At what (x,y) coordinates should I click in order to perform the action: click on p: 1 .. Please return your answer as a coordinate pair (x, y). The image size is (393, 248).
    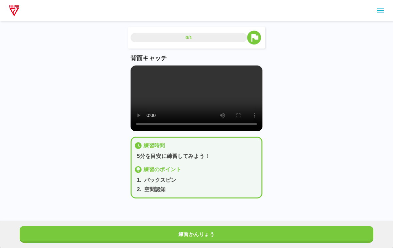
    Looking at the image, I should click on (139, 180).